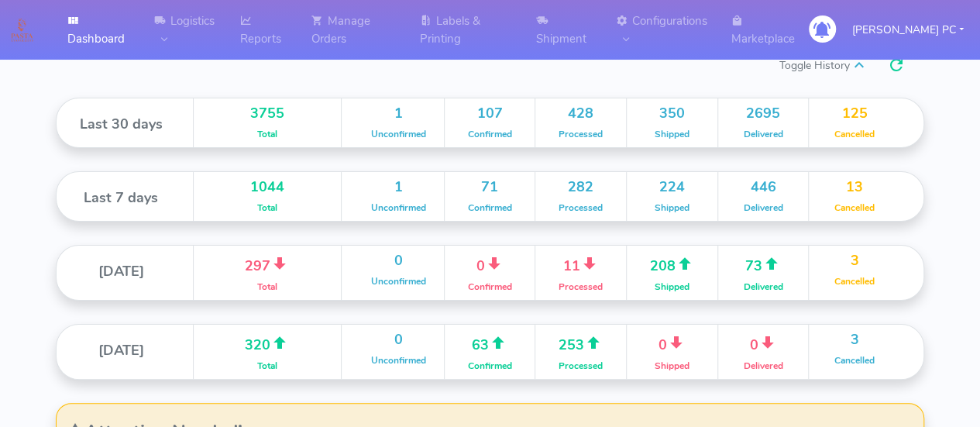 Image resolution: width=980 pixels, height=427 pixels. Describe the element at coordinates (580, 263) in the screenshot. I see `h4: 11` at that location.